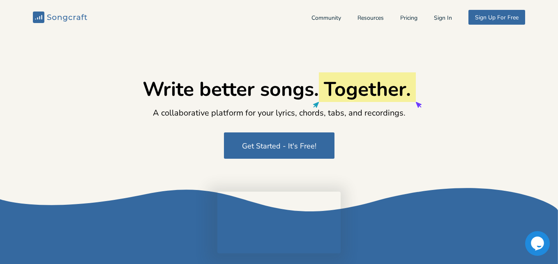  What do you see at coordinates (279, 90) in the screenshot?
I see `h1: Write better songs.` at bounding box center [279, 90].